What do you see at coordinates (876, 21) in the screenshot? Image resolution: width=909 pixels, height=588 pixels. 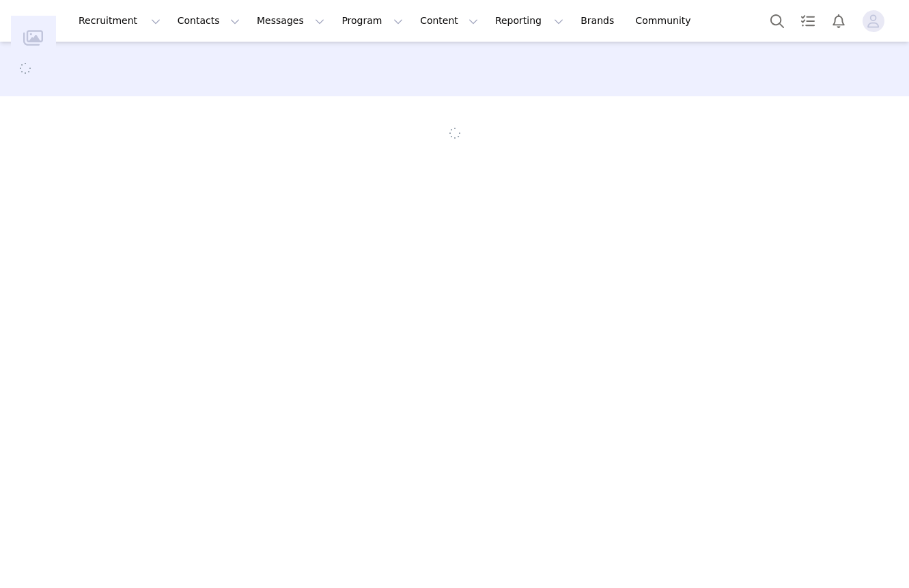 I see `button: Profile` at bounding box center [876, 21].